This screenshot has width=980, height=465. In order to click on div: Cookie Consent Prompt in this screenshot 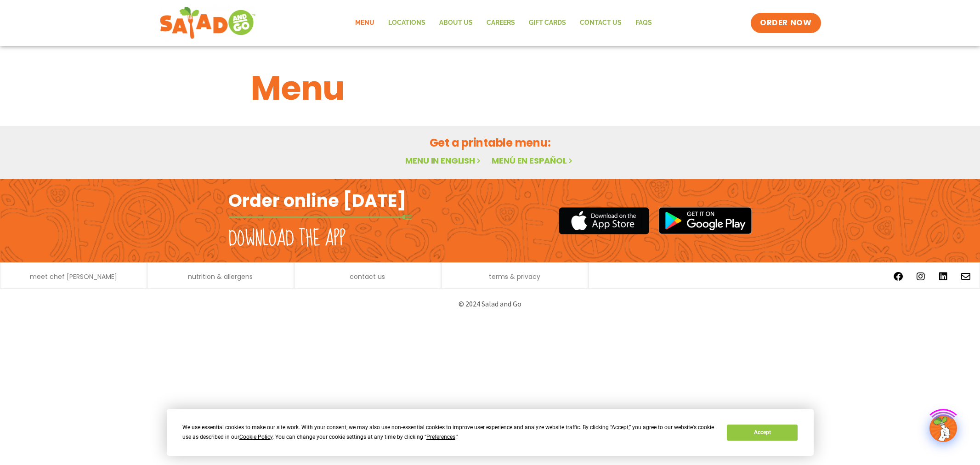, I will do `click(490, 432)`.